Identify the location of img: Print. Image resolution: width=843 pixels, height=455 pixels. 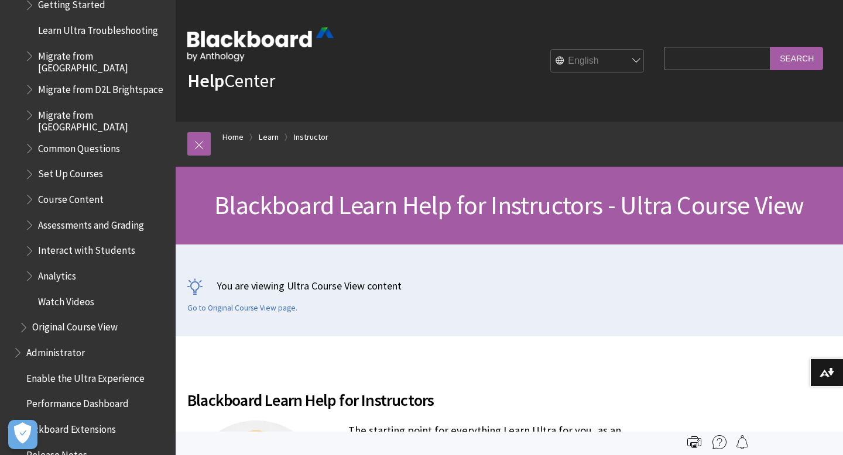
(694, 443).